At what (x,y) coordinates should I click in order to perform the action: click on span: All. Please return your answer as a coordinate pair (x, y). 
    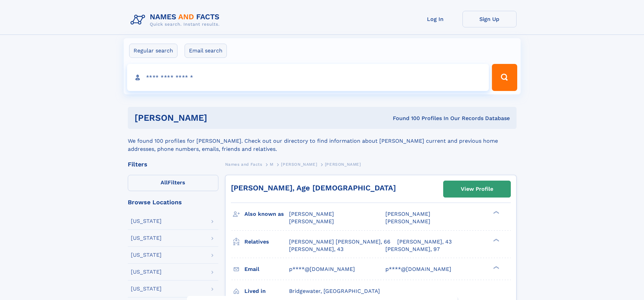
    Looking at the image, I should click on (164, 182).